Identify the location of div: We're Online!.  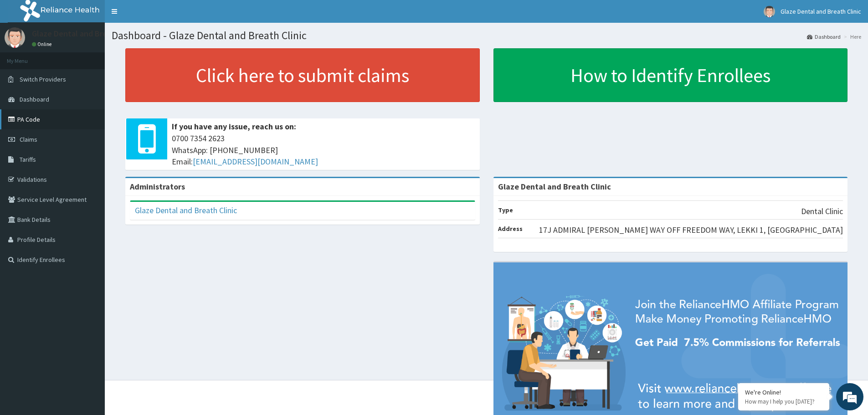
(784, 392).